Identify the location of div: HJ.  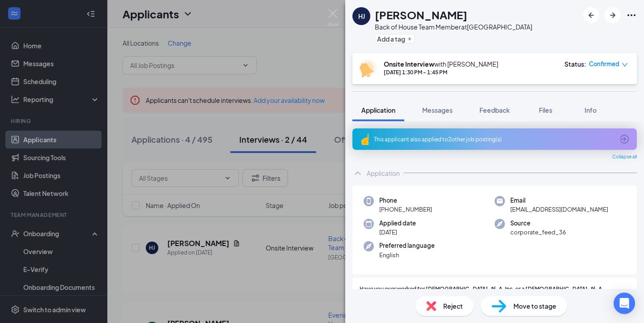
(362, 16).